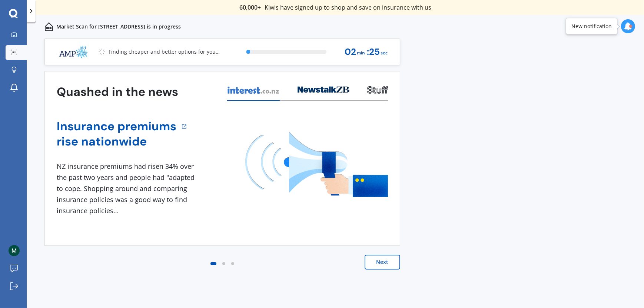 The image size is (644, 308). I want to click on button: Next, so click(382, 262).